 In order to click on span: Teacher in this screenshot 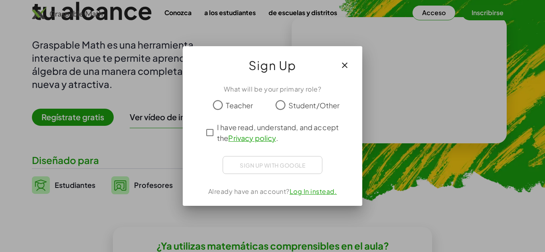, I will do `click(239, 105)`.